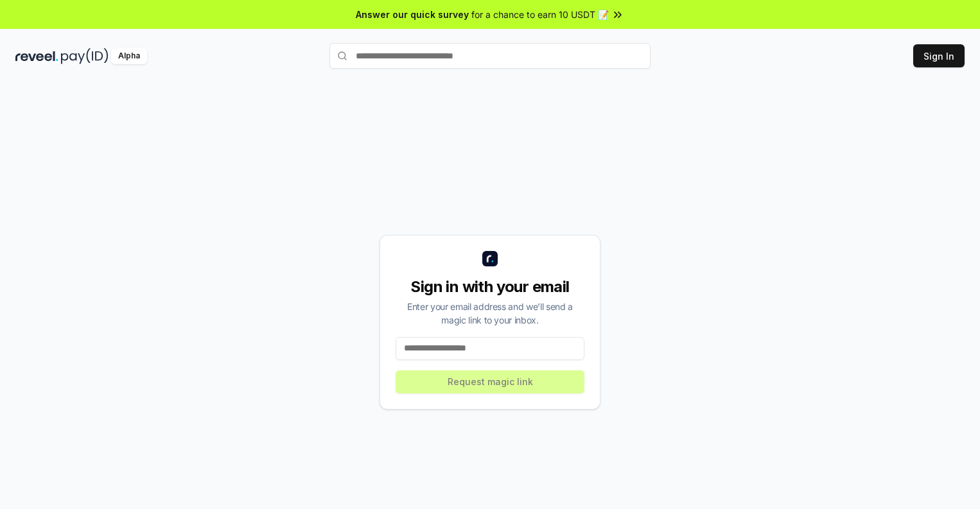 This screenshot has width=980, height=509. I want to click on img: reveel_dark, so click(37, 56).